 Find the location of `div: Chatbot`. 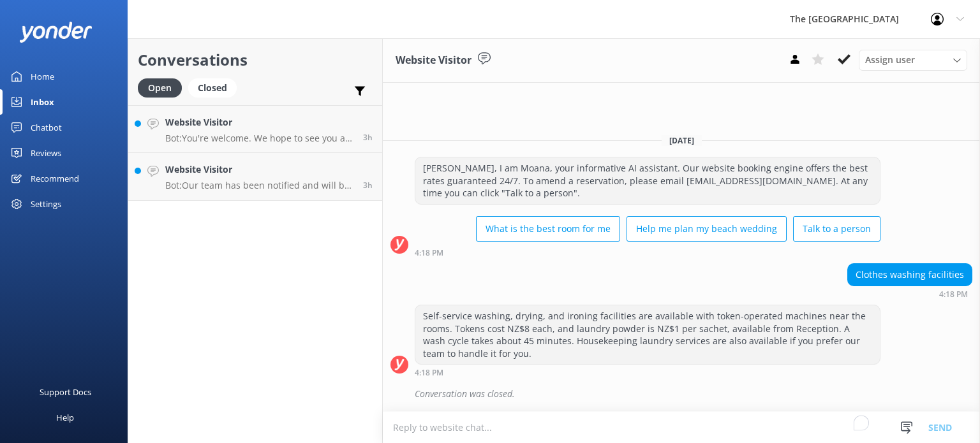

div: Chatbot is located at coordinates (46, 128).